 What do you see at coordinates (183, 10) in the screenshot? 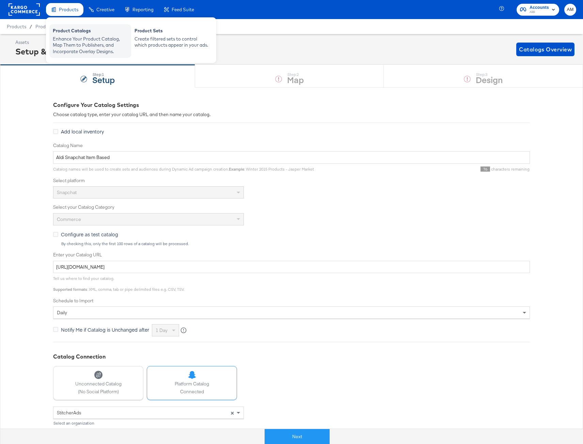
I see `span: Feed Suite` at bounding box center [183, 10].